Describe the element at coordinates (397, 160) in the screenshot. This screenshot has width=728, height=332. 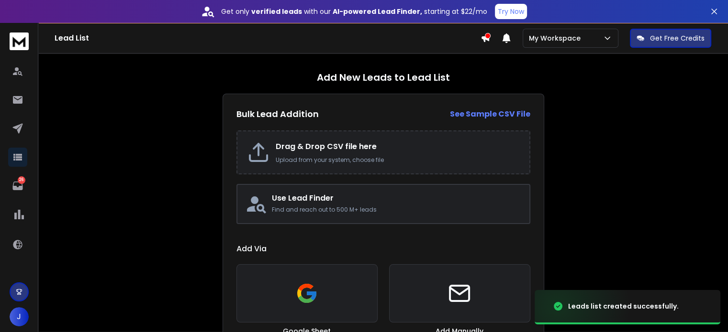
I see `p: Upload from your system, choose file` at that location.